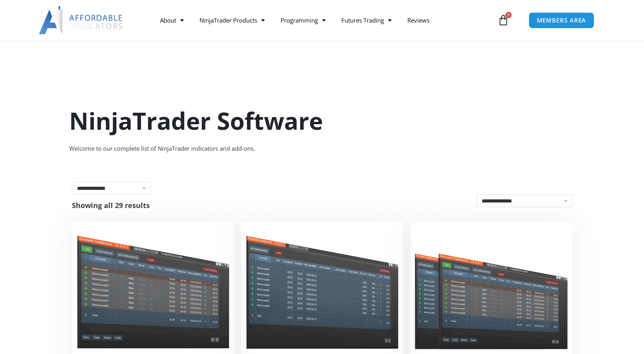 The image size is (644, 354). Describe the element at coordinates (81, 20) in the screenshot. I see `img: LogoAI | Affordable Indicators – NinjaTrader` at that location.